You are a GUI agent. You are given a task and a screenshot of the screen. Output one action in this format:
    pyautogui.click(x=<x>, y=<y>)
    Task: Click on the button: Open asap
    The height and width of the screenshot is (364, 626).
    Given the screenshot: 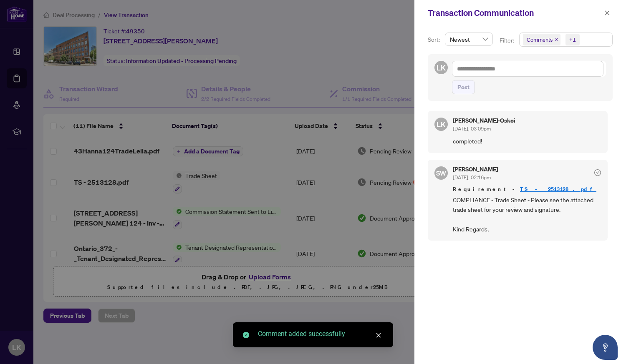 What is the action you would take?
    pyautogui.click(x=605, y=347)
    